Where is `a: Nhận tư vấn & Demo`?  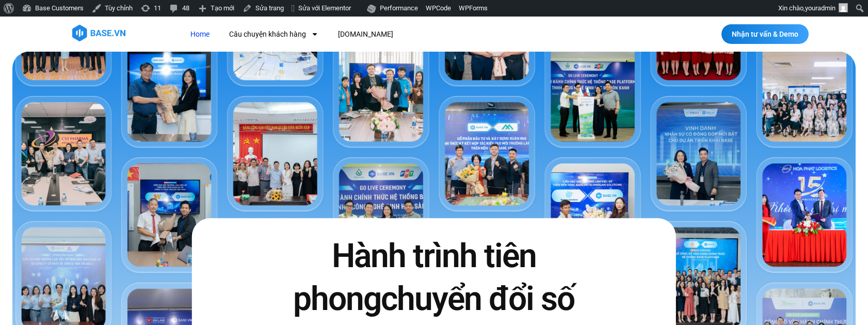 a: Nhận tư vấn & Demo is located at coordinates (765, 34).